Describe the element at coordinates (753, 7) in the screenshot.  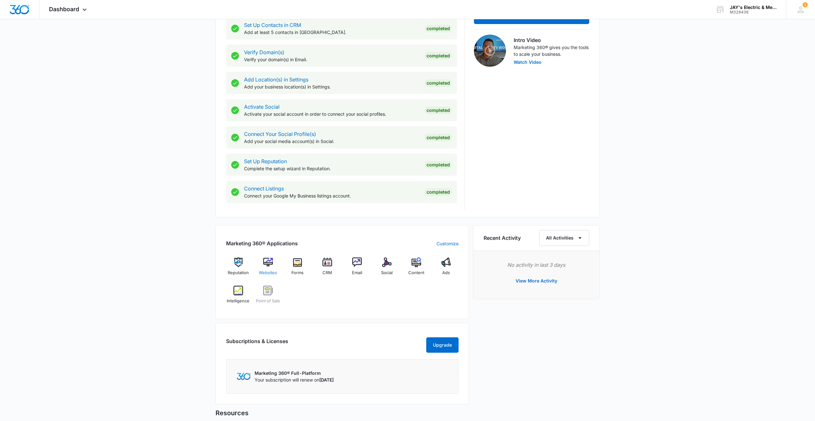
I see `div: account name` at that location.